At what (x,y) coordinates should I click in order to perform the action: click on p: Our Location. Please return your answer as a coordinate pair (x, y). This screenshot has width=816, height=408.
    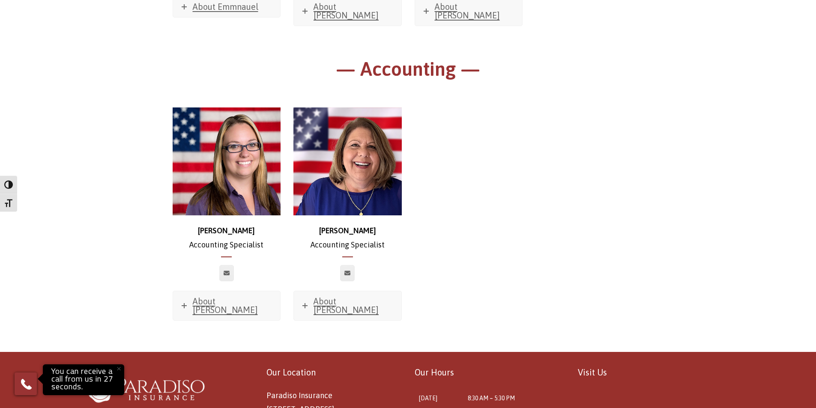
    Looking at the image, I should click on (334, 373).